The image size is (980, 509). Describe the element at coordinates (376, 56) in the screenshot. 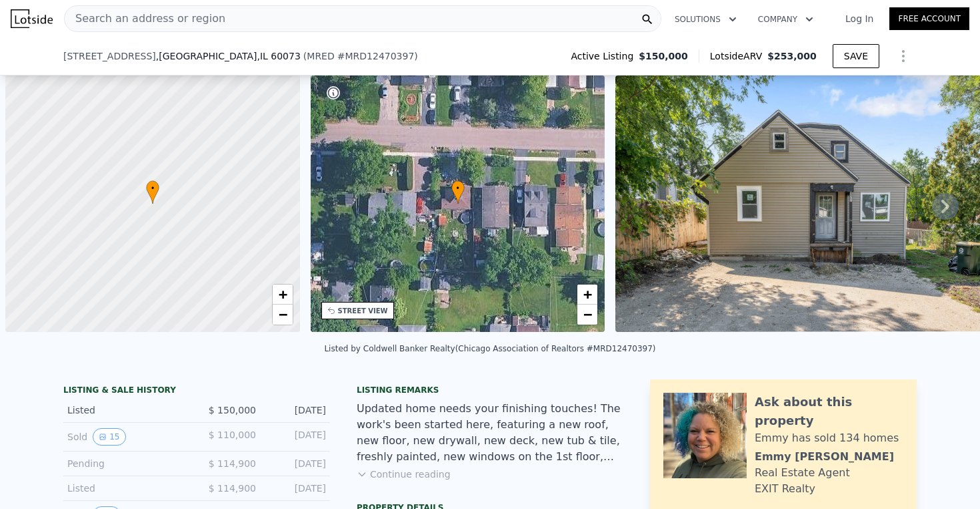

I see `span: # MRD12470397` at that location.